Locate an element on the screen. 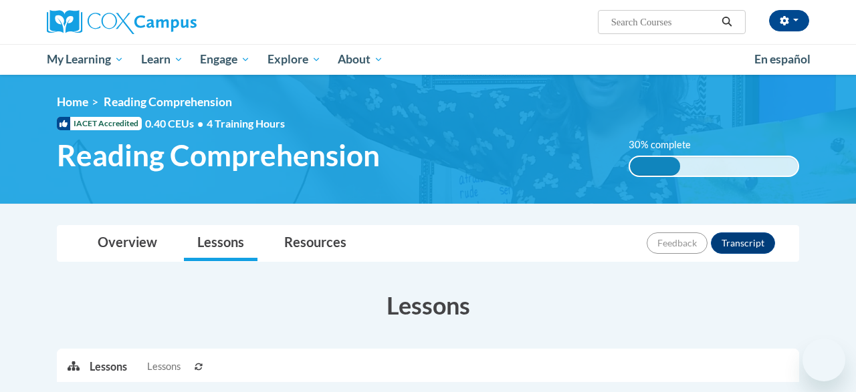 This screenshot has height=392, width=856. a: Engage is located at coordinates (225, 59).